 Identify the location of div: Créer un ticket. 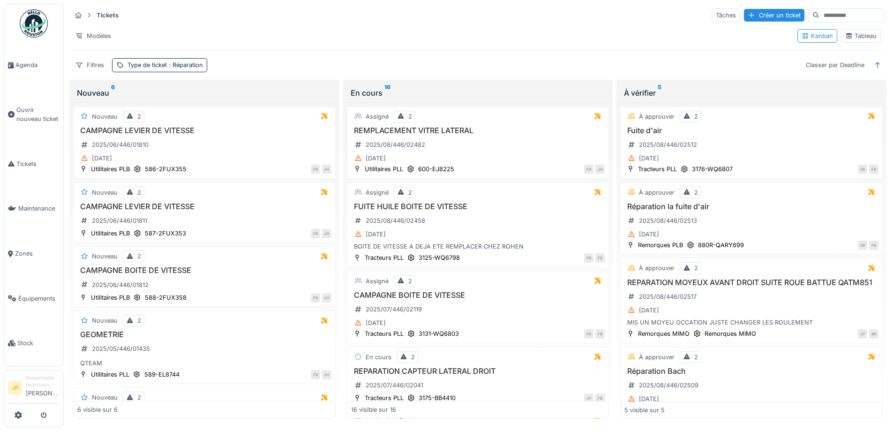
(774, 15).